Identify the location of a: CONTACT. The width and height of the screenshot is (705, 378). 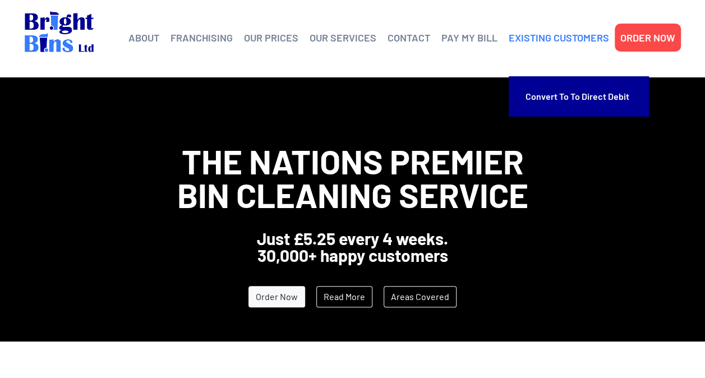
(409, 38).